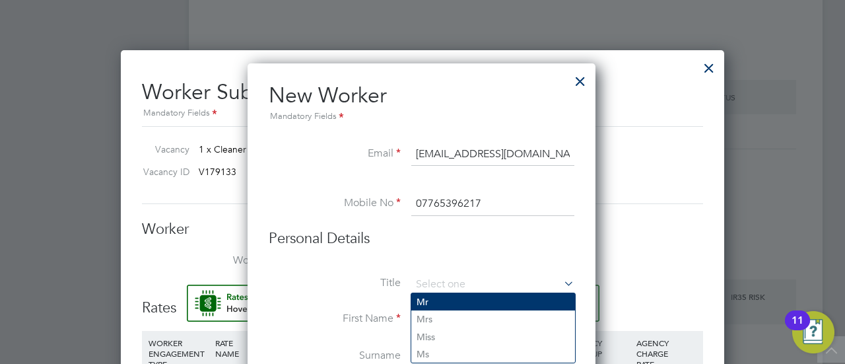 The width and height of the screenshot is (845, 364). What do you see at coordinates (493, 354) in the screenshot?
I see `li: Ms` at bounding box center [493, 354].